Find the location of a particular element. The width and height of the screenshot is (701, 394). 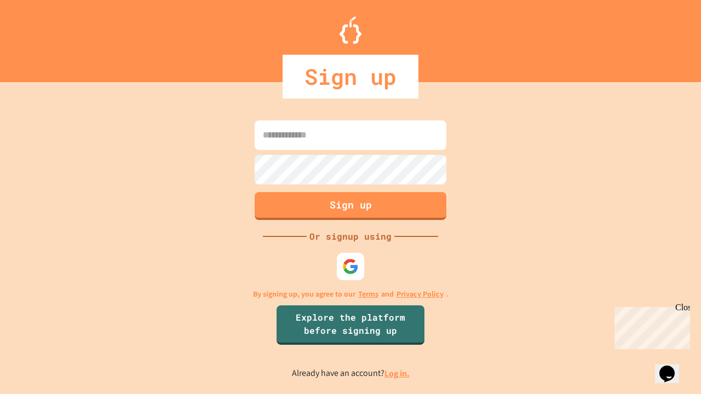

p: Already have an account? is located at coordinates (351, 374).